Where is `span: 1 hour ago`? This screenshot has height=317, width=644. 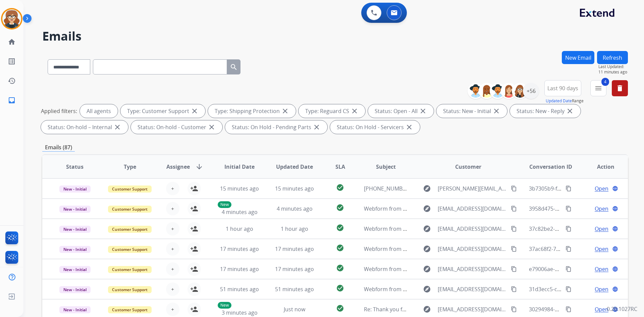 span: 1 hour ago is located at coordinates (240, 228).